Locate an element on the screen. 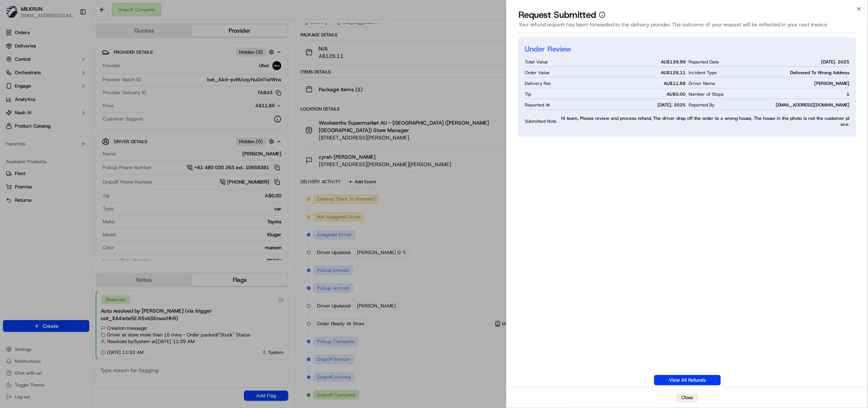  span: Number of Stops is located at coordinates (706, 94).